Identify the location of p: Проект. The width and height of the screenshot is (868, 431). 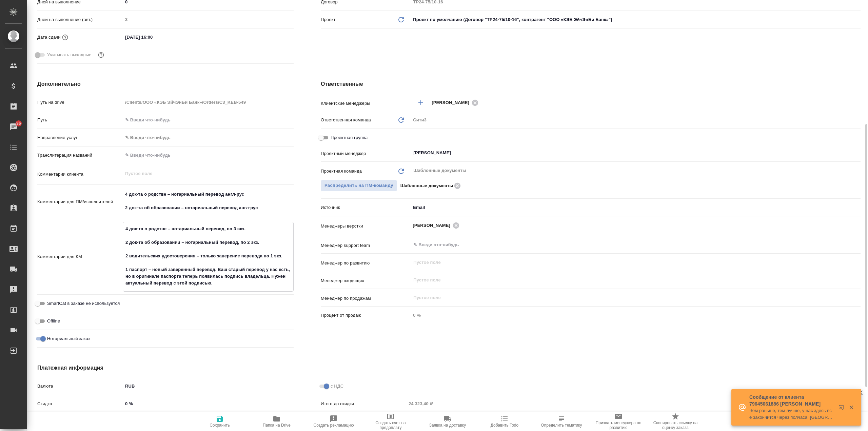
(328, 19).